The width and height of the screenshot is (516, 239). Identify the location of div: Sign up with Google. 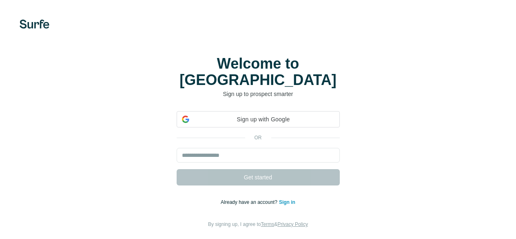
(258, 119).